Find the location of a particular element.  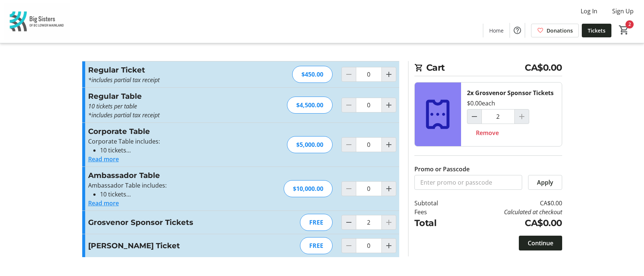

span: Donations is located at coordinates (560, 31).